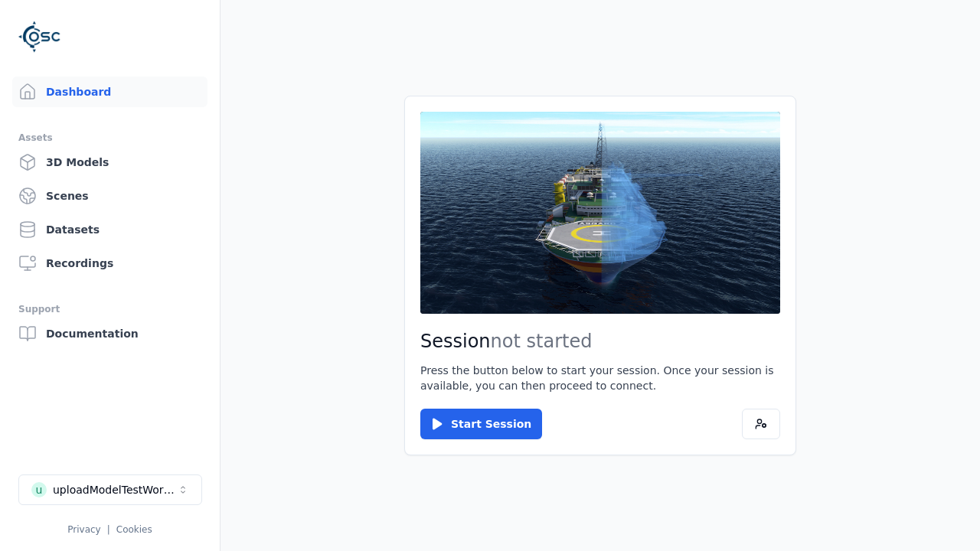 Image resolution: width=980 pixels, height=551 pixels. I want to click on p: Press the button below to start your session. Once your session is available, you can then procee..., so click(600, 378).